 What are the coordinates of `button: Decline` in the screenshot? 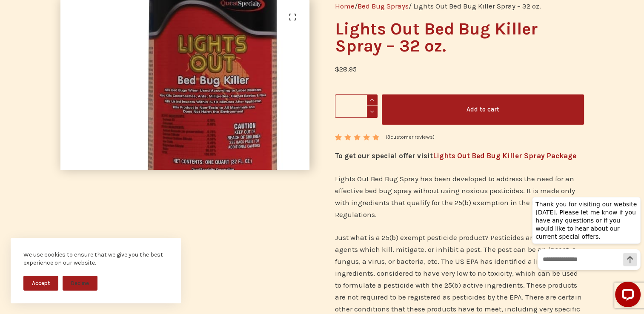 It's located at (80, 283).